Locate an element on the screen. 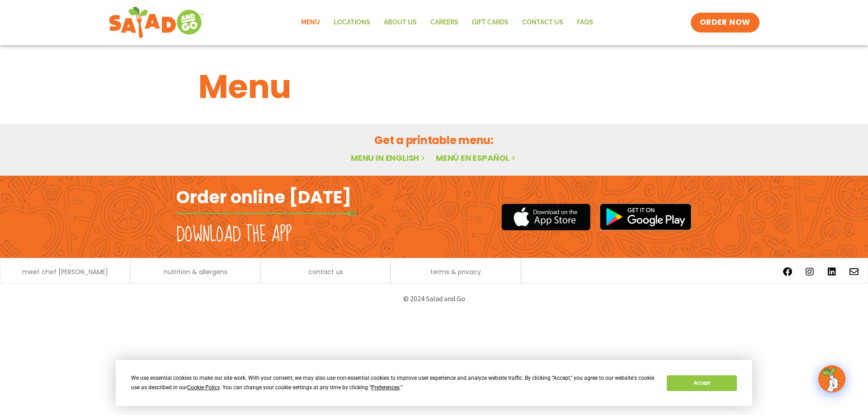 This screenshot has width=868, height=415. span: Cookie Policy is located at coordinates (204, 388).